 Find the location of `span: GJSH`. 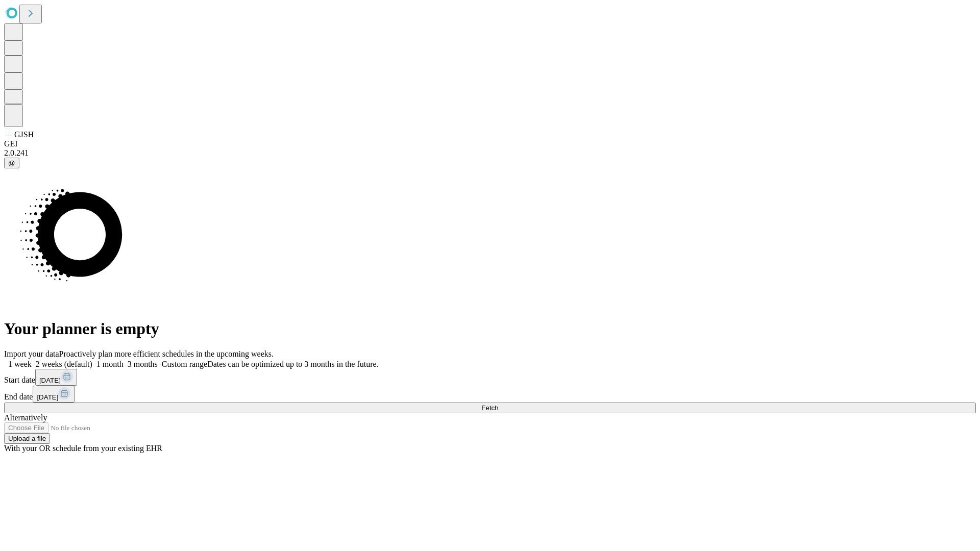

span: GJSH is located at coordinates (24, 135).